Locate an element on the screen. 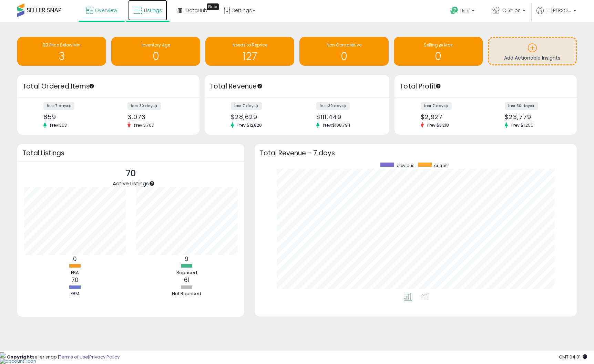 This screenshot has width=594, height=364. h1: 127 is located at coordinates (250, 56).